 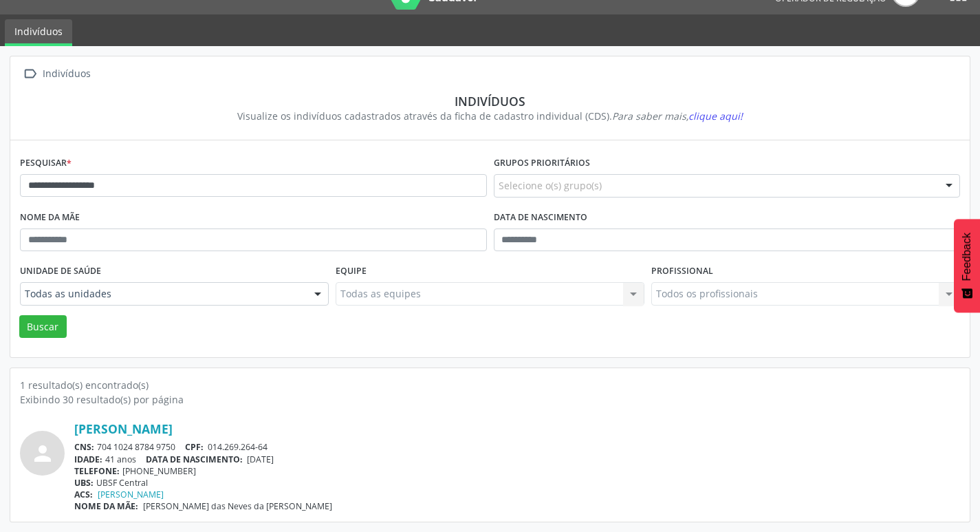 What do you see at coordinates (84, 447) in the screenshot?
I see `span: CNS:` at bounding box center [84, 447].